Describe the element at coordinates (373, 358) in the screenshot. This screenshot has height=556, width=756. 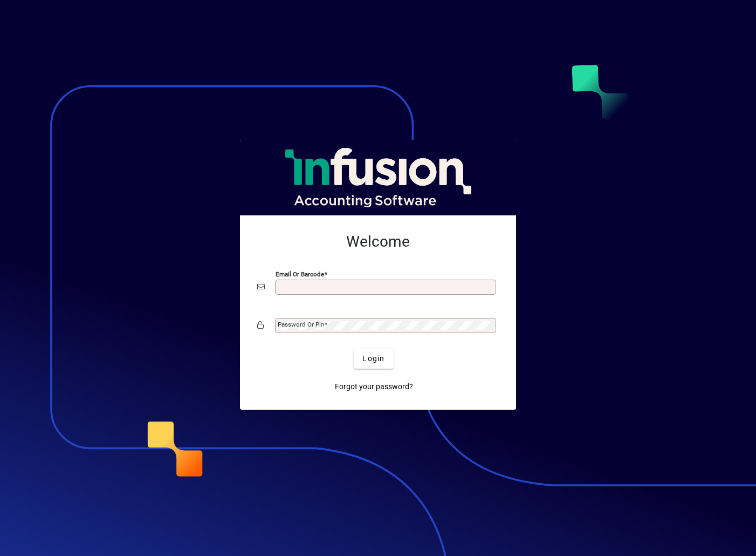
I see `span: Login` at that location.